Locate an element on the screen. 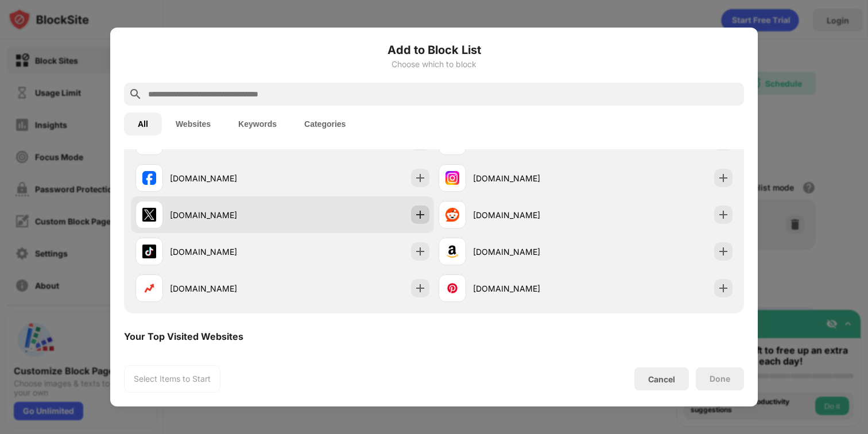  img: search.svg is located at coordinates (135, 94).